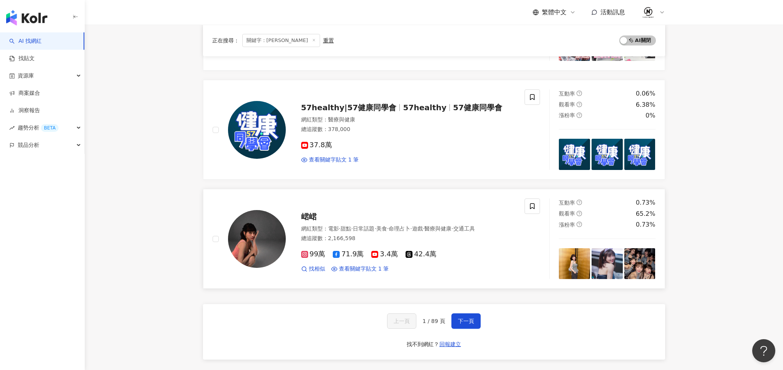  I want to click on img: logo, so click(27, 18).